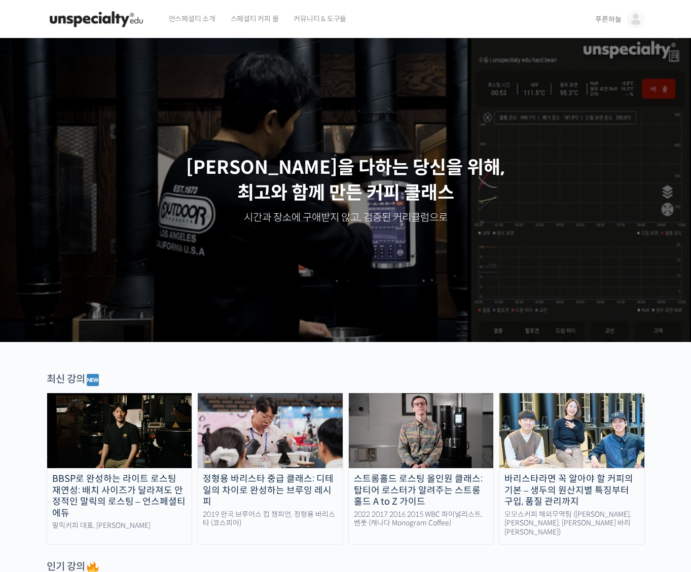  Describe the element at coordinates (120, 496) in the screenshot. I see `div: BBSP로 완성하는 라이트 로스팅 재연성: 배치 사이즈가 달라져도 안정적인 말릭의 로스팅 – 언스페셜티 에듀` at that location.